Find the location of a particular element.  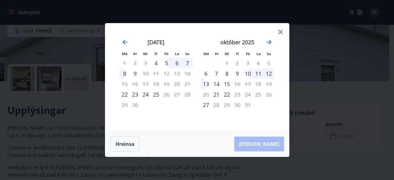

td: Choose mánudagur, 22. september 2025 as your check-in date. It’s available. is located at coordinates (125, 94).